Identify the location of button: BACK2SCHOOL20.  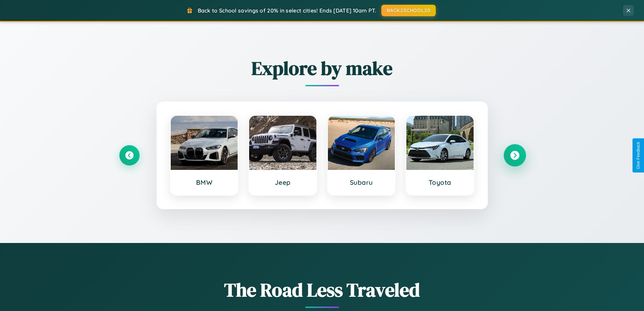
(408, 11).